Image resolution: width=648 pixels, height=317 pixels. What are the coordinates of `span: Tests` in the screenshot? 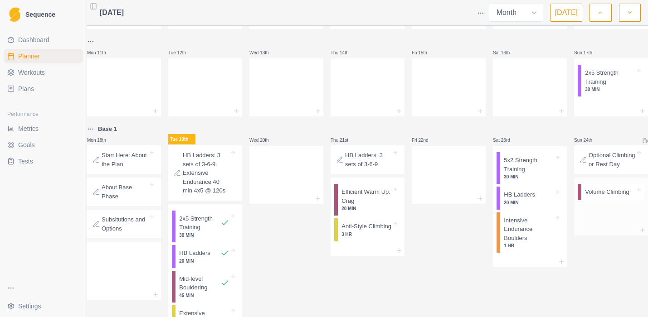 It's located at (25, 161).